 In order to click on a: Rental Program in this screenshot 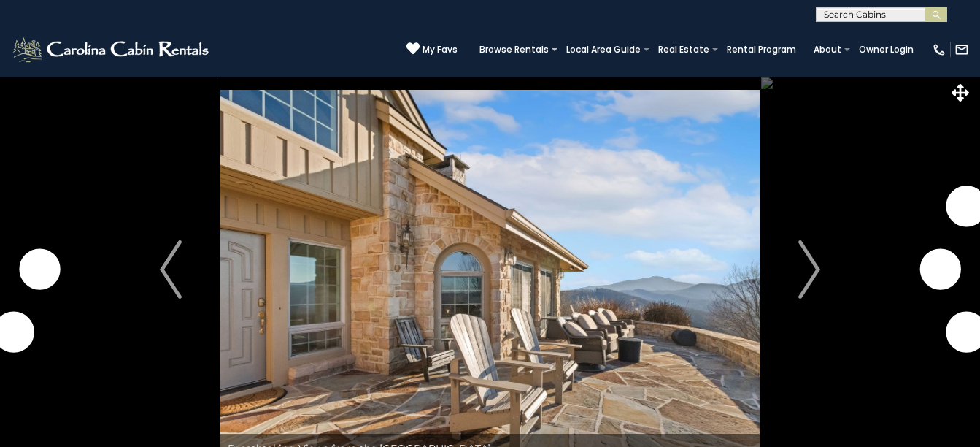, I will do `click(761, 50)`.